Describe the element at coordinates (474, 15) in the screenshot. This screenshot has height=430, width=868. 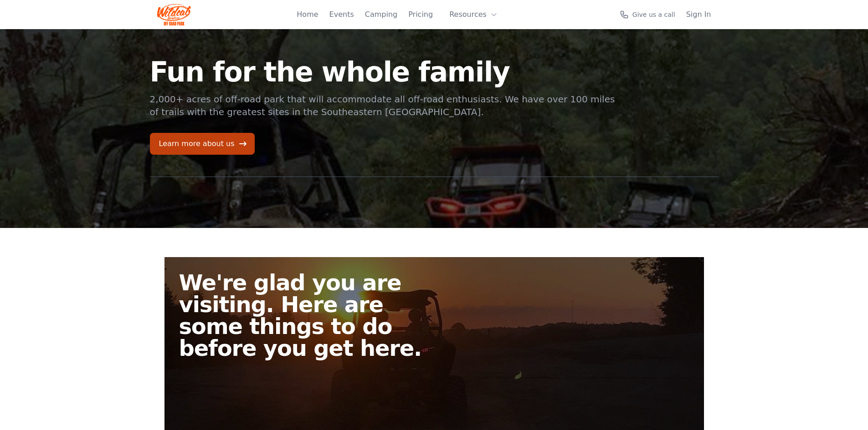
I see `button: Resources` at that location.